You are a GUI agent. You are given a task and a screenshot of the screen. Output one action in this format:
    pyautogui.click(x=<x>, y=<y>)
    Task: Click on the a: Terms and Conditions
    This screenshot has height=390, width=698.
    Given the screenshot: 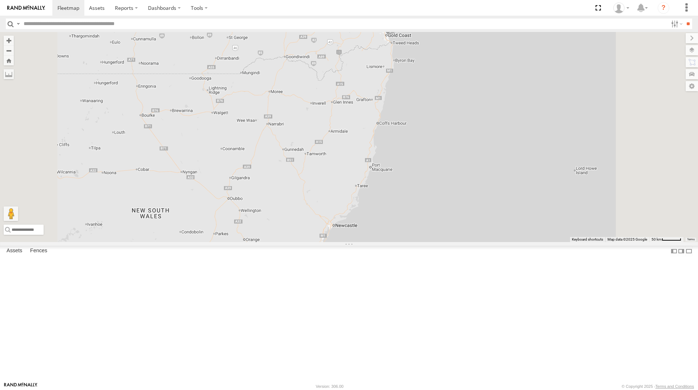 What is the action you would take?
    pyautogui.click(x=675, y=386)
    